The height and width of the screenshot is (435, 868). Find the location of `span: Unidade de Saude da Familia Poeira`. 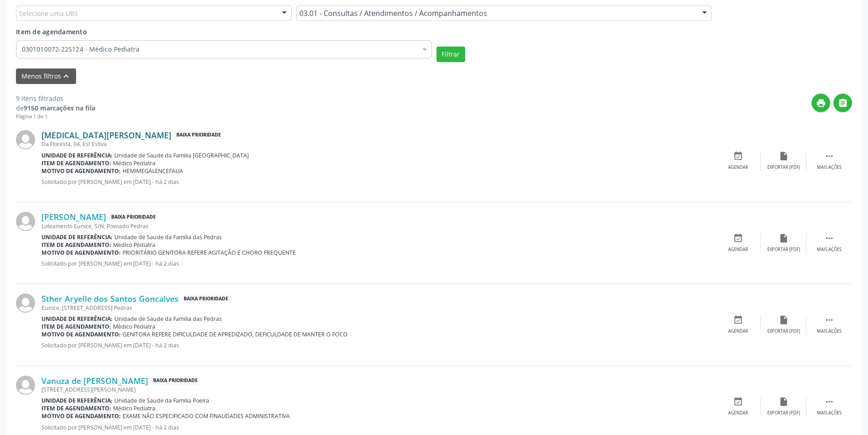

span: Unidade de Saude da Familia Poeira is located at coordinates (162, 400).